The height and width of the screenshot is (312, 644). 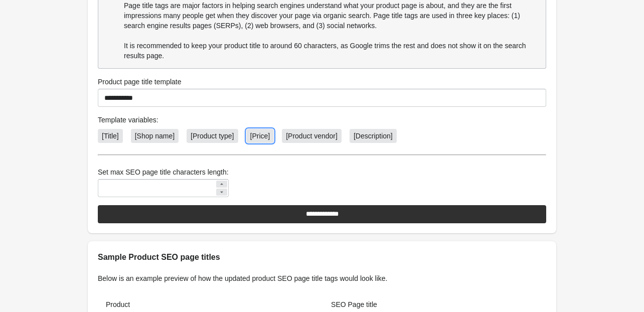 I want to click on span: [Price], so click(x=261, y=136).